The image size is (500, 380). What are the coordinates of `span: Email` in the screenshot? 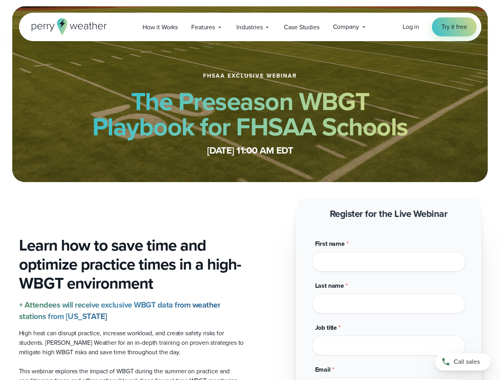 It's located at (323, 370).